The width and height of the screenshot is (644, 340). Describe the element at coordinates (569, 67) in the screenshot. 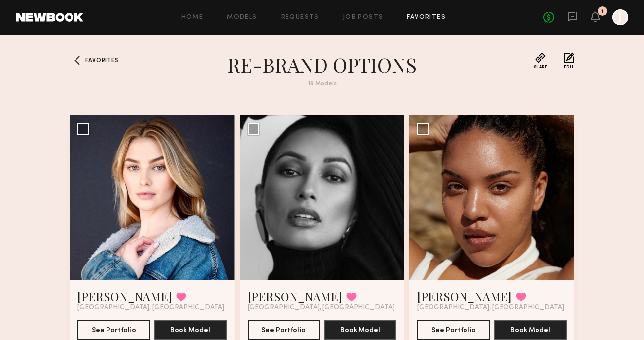

I see `span: Edit` at that location.